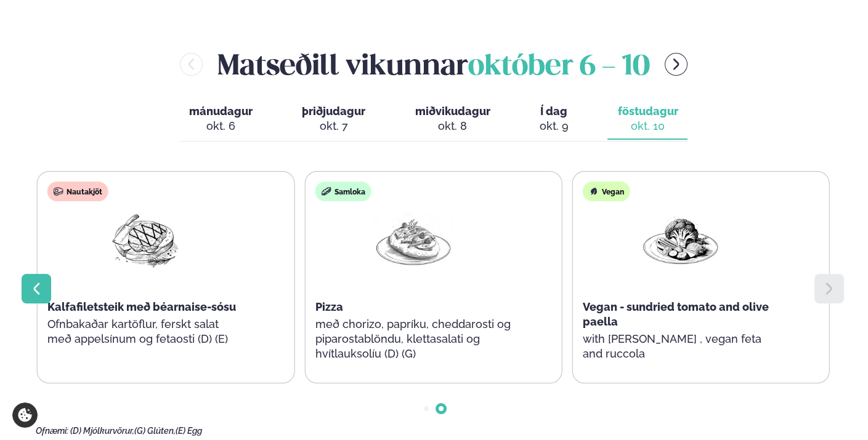 The image size is (868, 440). Describe the element at coordinates (452, 111) in the screenshot. I see `span: miðvikudagur` at that location.